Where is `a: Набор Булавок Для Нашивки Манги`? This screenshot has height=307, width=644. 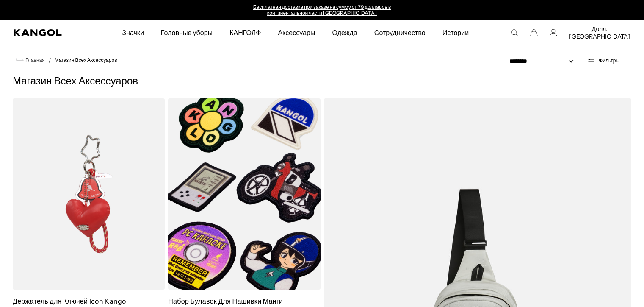
a: Набор Булавок Для Нашивки Манги is located at coordinates (225, 301).